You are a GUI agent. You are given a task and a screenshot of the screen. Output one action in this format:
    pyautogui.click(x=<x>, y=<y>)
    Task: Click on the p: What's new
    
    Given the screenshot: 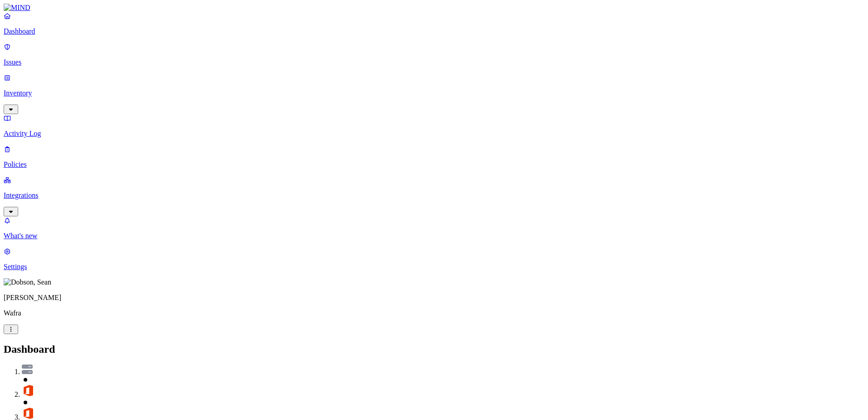 What is the action you would take?
    pyautogui.click(x=434, y=236)
    